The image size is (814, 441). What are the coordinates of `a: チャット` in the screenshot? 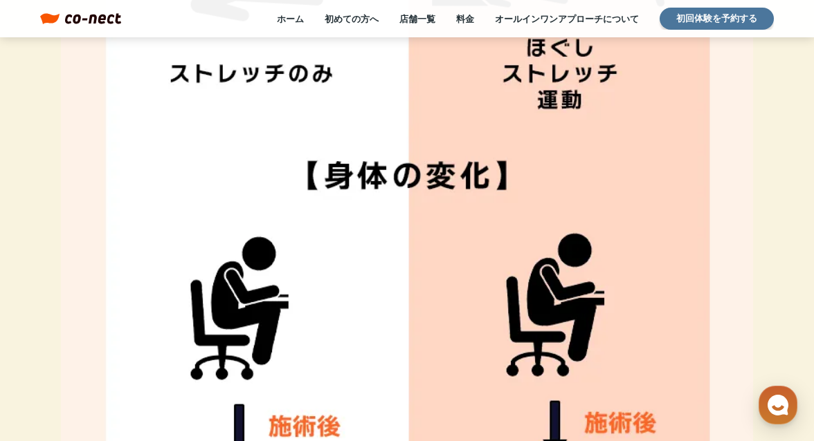 It's located at (135, 344).